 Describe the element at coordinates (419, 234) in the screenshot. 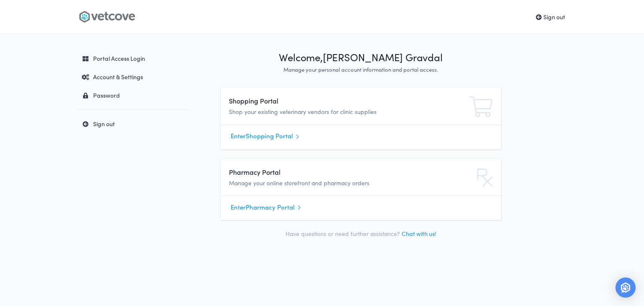

I see `a: Chat with us!` at that location.